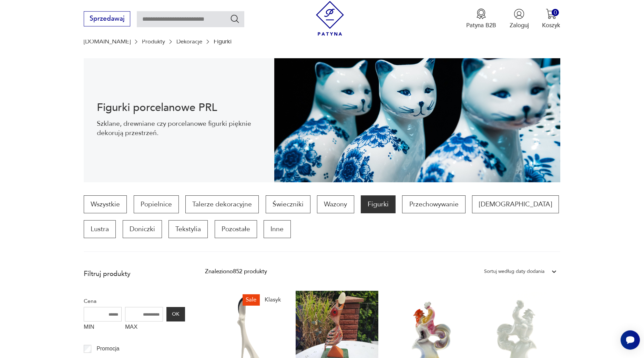 This screenshot has height=358, width=644. What do you see at coordinates (433, 204) in the screenshot?
I see `p: Przechowywanie` at bounding box center [433, 204].